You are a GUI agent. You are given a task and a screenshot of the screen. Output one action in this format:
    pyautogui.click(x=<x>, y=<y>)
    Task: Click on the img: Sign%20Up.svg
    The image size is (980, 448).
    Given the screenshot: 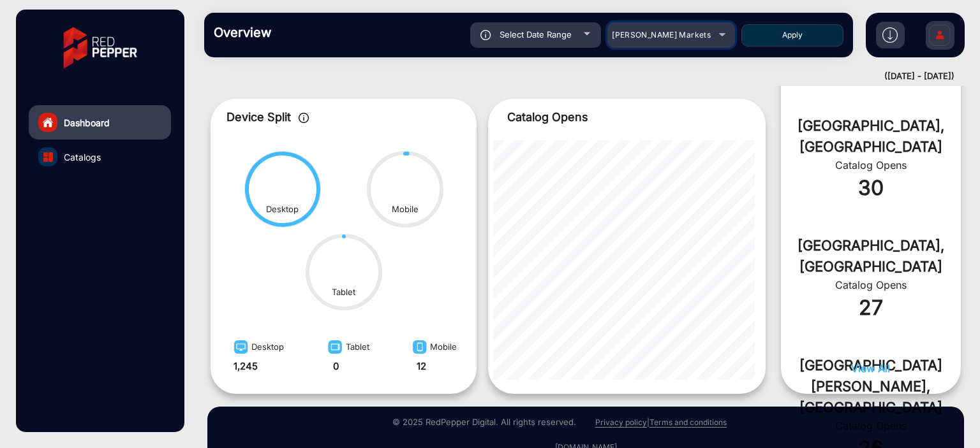 What is the action you would take?
    pyautogui.click(x=940, y=37)
    